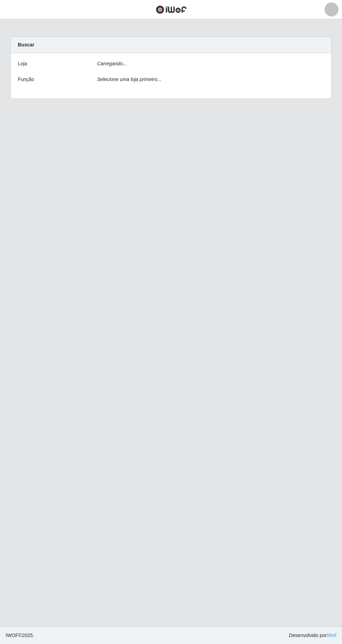 This screenshot has height=644, width=342. What do you see at coordinates (25, 45) in the screenshot?
I see `strong: Buscar` at bounding box center [25, 45].